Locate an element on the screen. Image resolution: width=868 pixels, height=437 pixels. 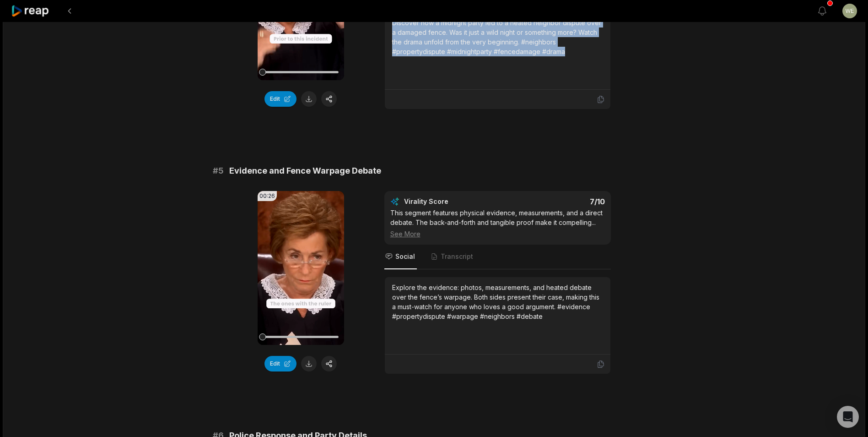
span: # 5 is located at coordinates (218, 171).